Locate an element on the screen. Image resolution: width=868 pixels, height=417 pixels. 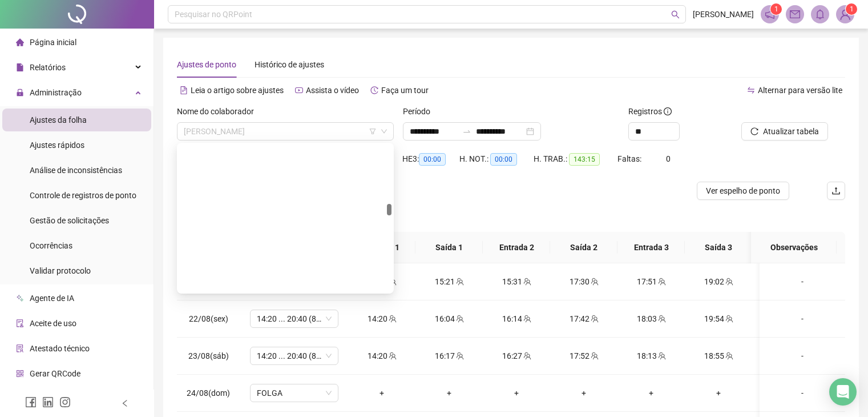
span: 22/08(sex) is located at coordinates (209, 319).